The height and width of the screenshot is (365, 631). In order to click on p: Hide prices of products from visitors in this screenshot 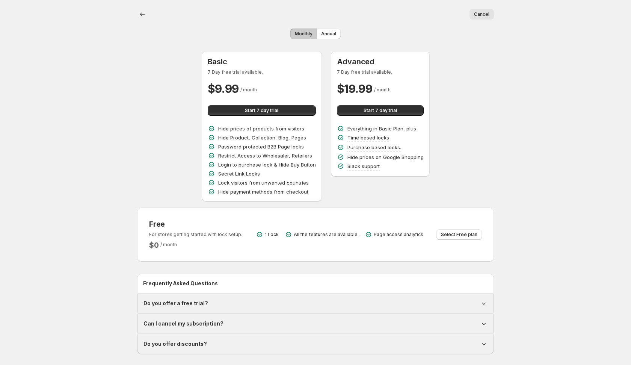, I will do `click(261, 128)`.